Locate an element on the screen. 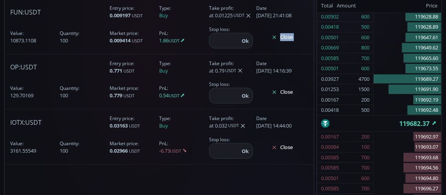 The height and width of the screenshot is (195, 446). span: 10873.1108 is located at coordinates (33, 37).